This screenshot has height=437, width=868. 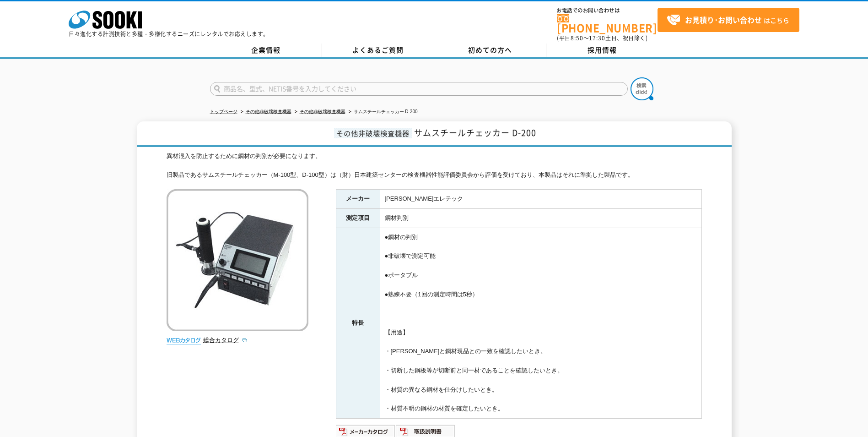 I want to click on th: 特長, so click(x=358, y=323).